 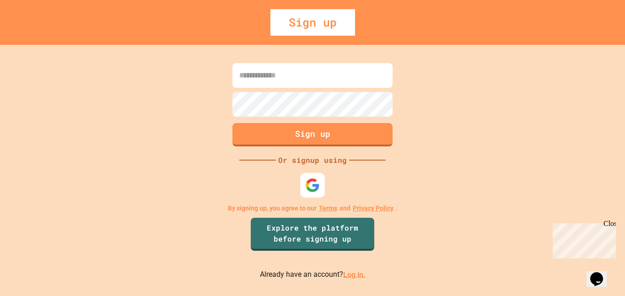 What do you see at coordinates (313, 135) in the screenshot?
I see `button: Sign up` at bounding box center [313, 135].